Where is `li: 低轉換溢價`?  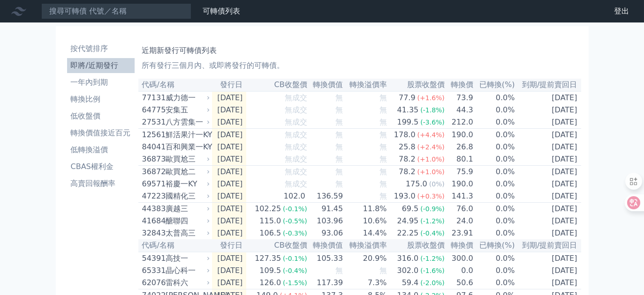
li: 低轉換溢價 is located at coordinates (101, 150).